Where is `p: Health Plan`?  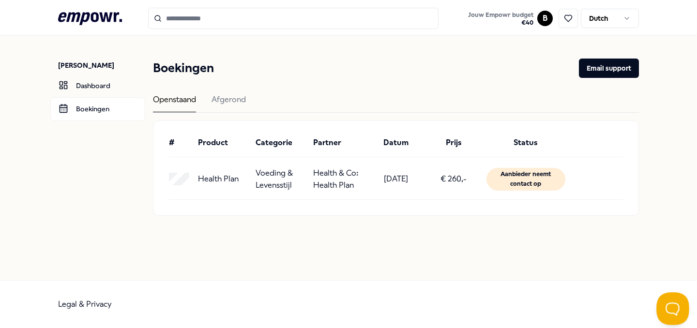
p: Health Plan is located at coordinates (218, 179).